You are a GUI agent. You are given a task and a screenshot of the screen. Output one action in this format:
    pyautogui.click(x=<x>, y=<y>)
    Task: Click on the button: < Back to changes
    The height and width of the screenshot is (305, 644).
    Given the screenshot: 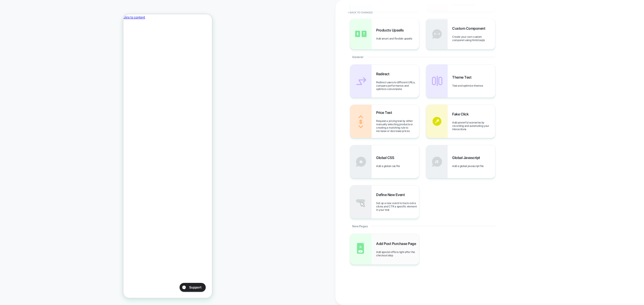 What is the action you would take?
    pyautogui.click(x=360, y=13)
    